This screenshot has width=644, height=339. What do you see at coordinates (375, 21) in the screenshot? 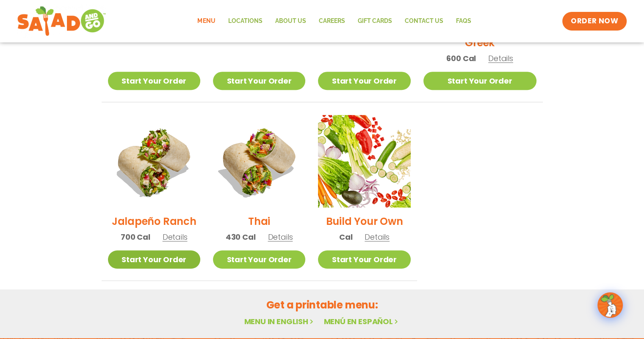
I see `a: GIFT CARDS` at bounding box center [375, 21].